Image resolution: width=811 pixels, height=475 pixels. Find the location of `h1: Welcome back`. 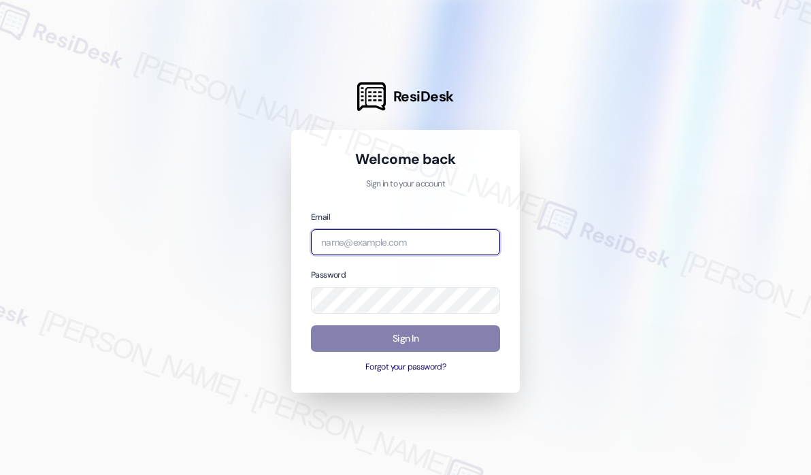

h1: Welcome back is located at coordinates (405, 159).